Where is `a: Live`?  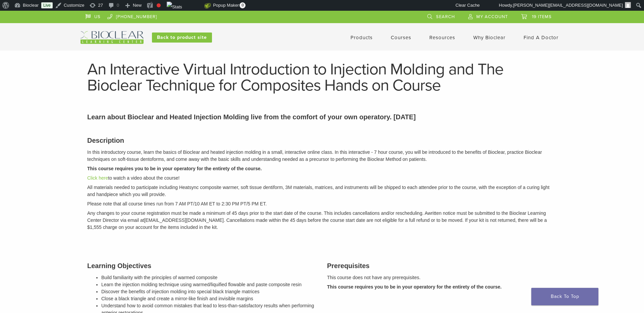 a: Live is located at coordinates (47, 6).